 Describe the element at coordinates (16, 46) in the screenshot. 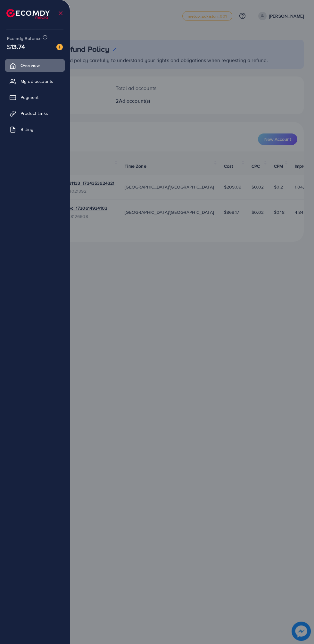

I see `span: $13.74` at that location.